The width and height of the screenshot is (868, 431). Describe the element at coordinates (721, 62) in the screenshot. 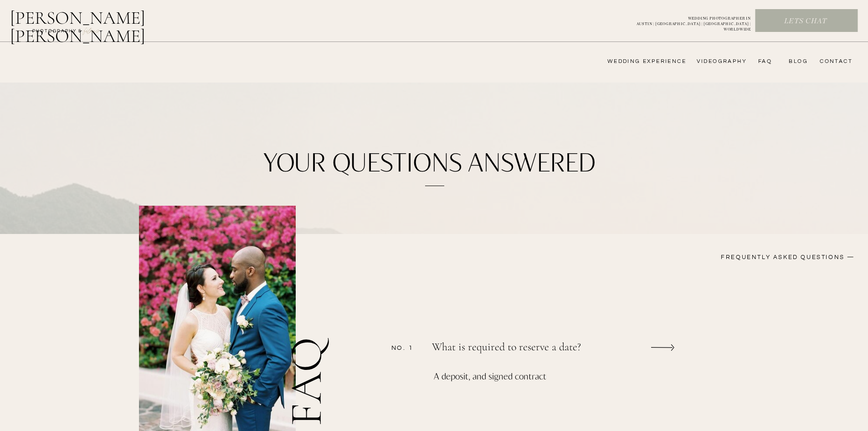

I see `nav: videography` at that location.